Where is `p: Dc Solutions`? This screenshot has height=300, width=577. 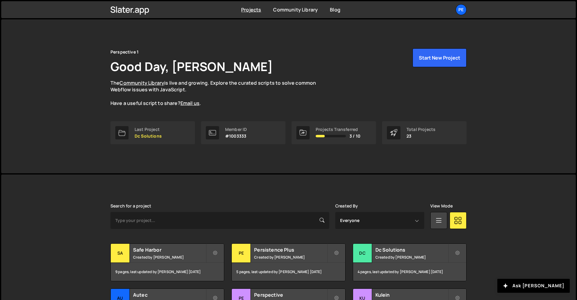
p: Dc Solutions is located at coordinates (148, 136).